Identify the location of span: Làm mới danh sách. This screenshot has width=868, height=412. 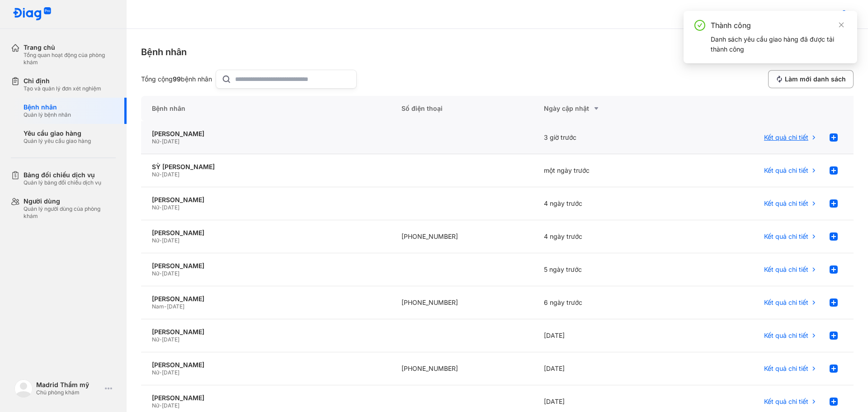
(816, 79).